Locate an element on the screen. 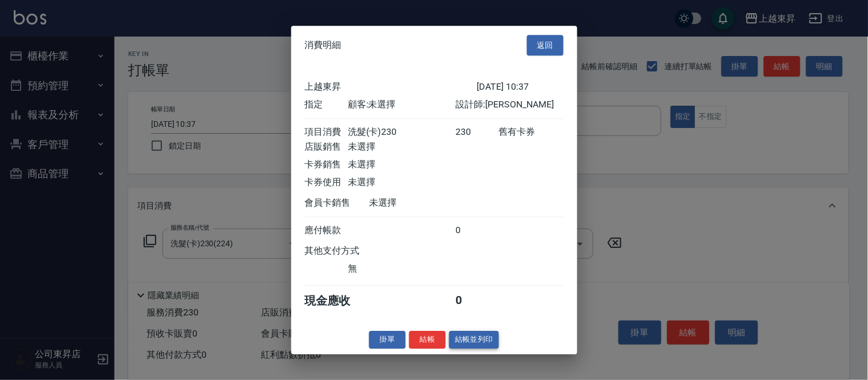 This screenshot has width=868, height=380. div: 項目消費 is located at coordinates (326, 132).